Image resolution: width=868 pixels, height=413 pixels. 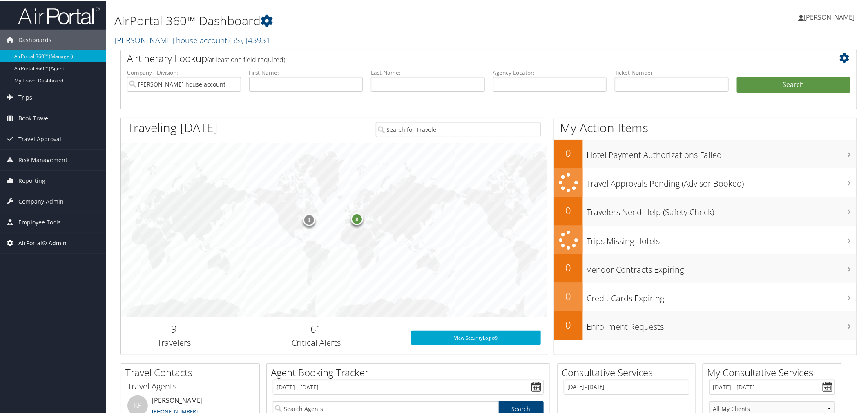 I want to click on h3: Enrollment Requests, so click(x=721, y=324).